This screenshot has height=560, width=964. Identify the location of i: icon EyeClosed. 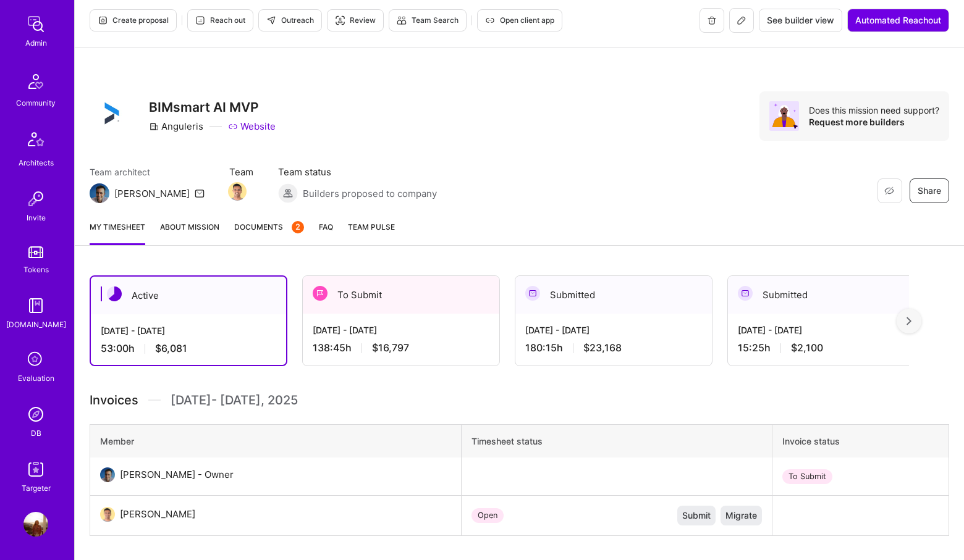
(889, 191).